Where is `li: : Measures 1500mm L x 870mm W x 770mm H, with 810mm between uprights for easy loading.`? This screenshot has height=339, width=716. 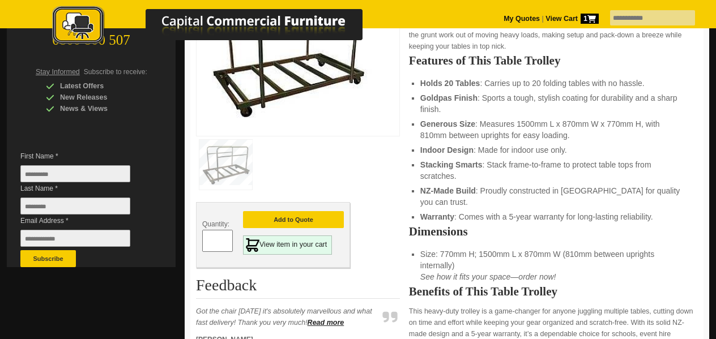
li: : Measures 1500mm L x 870mm W x 770mm H, with 810mm between uprights for easy loading. is located at coordinates (554, 130).